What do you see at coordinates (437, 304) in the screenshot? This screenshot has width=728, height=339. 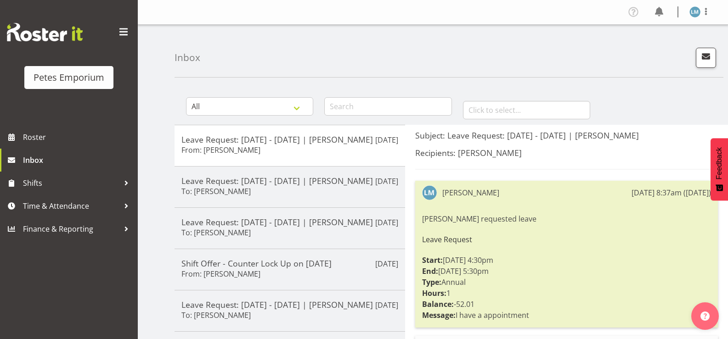 I see `strong: Balance:` at bounding box center [437, 304].